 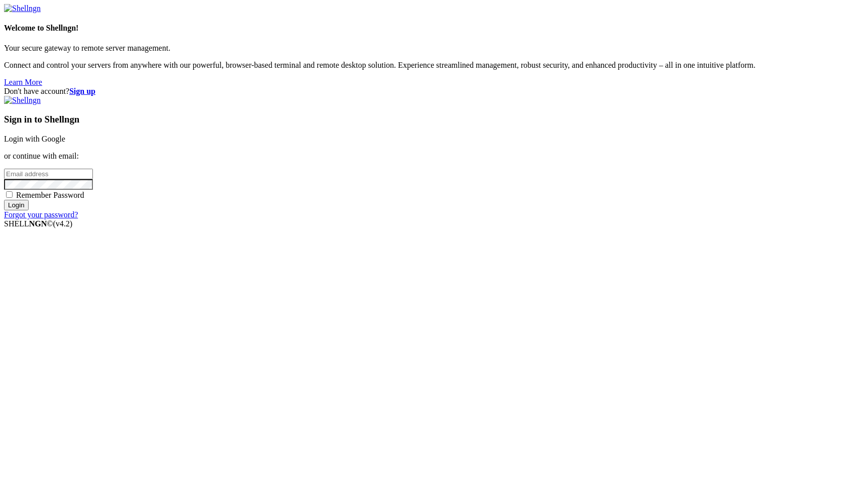 I want to click on div: Don't have account?, so click(x=434, y=91).